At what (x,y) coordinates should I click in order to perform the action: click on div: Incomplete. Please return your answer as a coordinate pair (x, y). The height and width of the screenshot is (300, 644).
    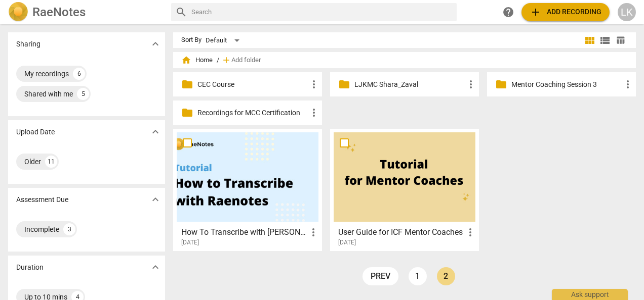
    Looking at the image, I should click on (41, 230).